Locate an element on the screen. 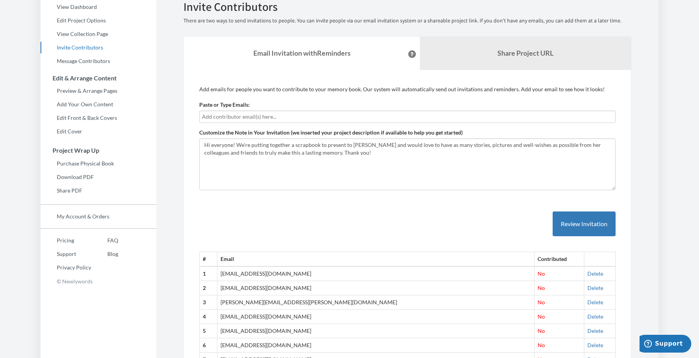  label: Customize the Note in Your Invitation (we inserted your project description if available to help ... is located at coordinates (331, 132).